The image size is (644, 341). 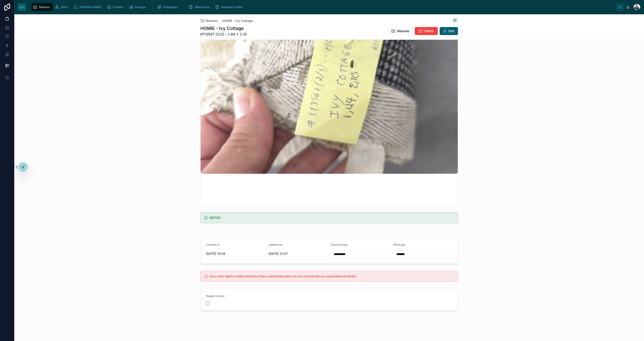 What do you see at coordinates (323, 7) in the screenshot?
I see `div: scrollable content` at bounding box center [323, 7].